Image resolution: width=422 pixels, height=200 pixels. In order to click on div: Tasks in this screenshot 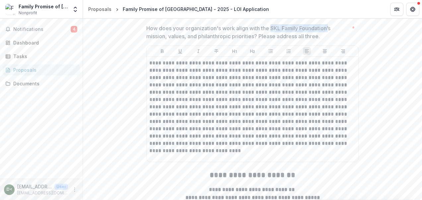, I will do `click(44, 56)`.